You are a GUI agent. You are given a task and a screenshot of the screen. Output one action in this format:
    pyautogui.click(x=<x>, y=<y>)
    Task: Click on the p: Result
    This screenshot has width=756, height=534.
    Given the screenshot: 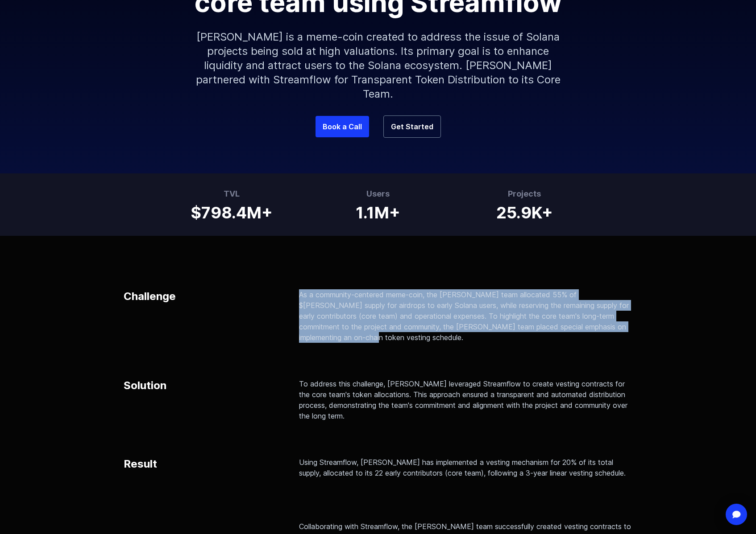 What is the action you would take?
    pyautogui.click(x=140, y=464)
    